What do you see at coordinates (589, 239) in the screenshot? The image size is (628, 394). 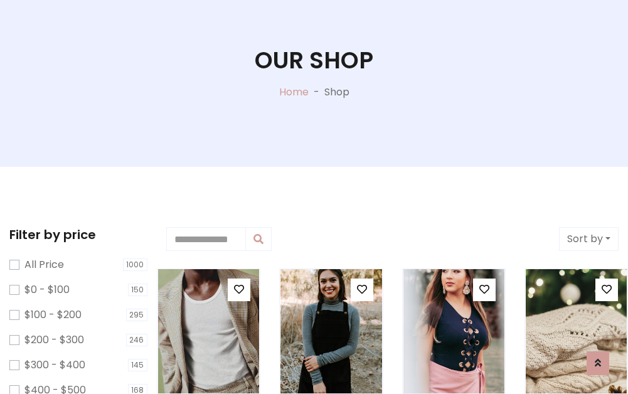 I see `button: Sort by` at bounding box center [589, 239].